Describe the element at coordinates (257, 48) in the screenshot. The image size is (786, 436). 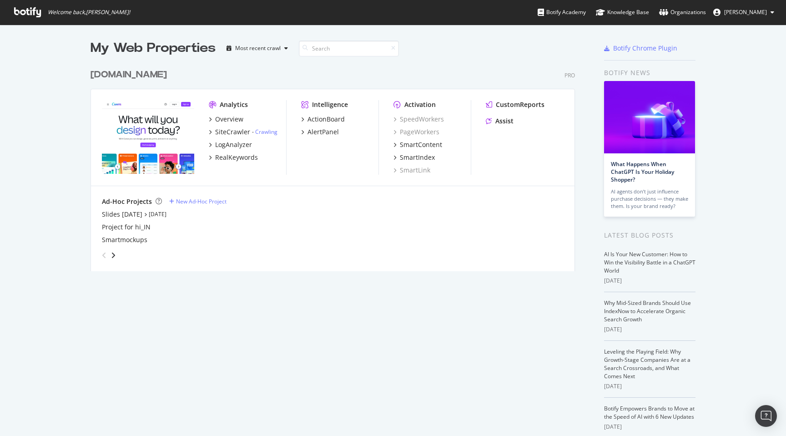
I see `button: Most recent crawl` at that location.